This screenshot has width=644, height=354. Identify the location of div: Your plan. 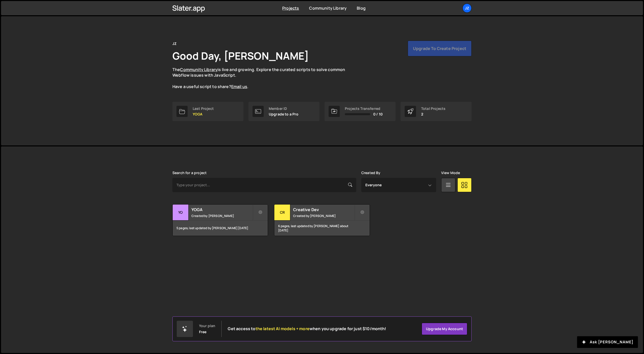
(207, 326).